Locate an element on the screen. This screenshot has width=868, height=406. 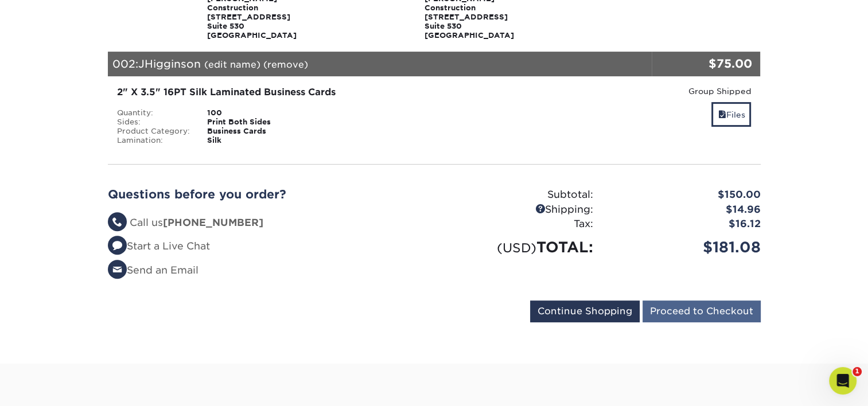
div: $181.08 is located at coordinates (686, 247).